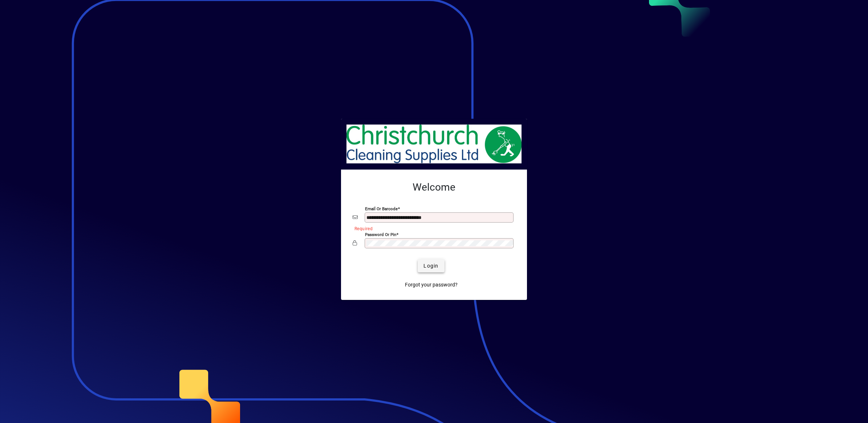 The height and width of the screenshot is (423, 868). I want to click on a: Forgot your password?, so click(431, 284).